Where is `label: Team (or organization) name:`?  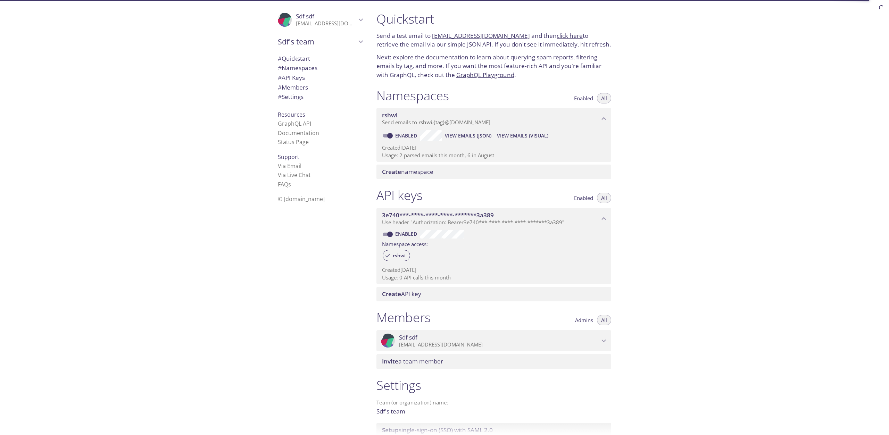 label: Team (or organization) name: is located at coordinates (412, 402).